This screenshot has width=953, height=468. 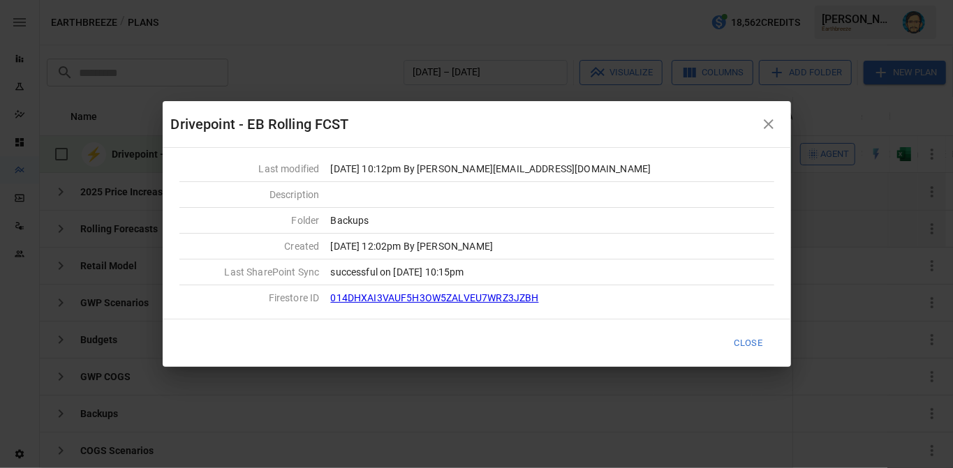 What do you see at coordinates (748, 343) in the screenshot?
I see `button: Close` at bounding box center [748, 343].